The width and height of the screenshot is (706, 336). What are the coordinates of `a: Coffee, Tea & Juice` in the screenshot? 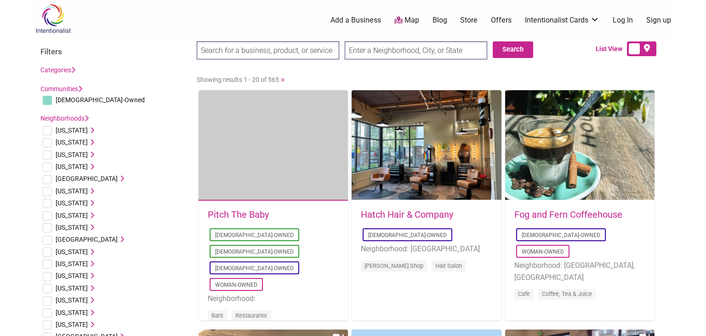 It's located at (567, 293).